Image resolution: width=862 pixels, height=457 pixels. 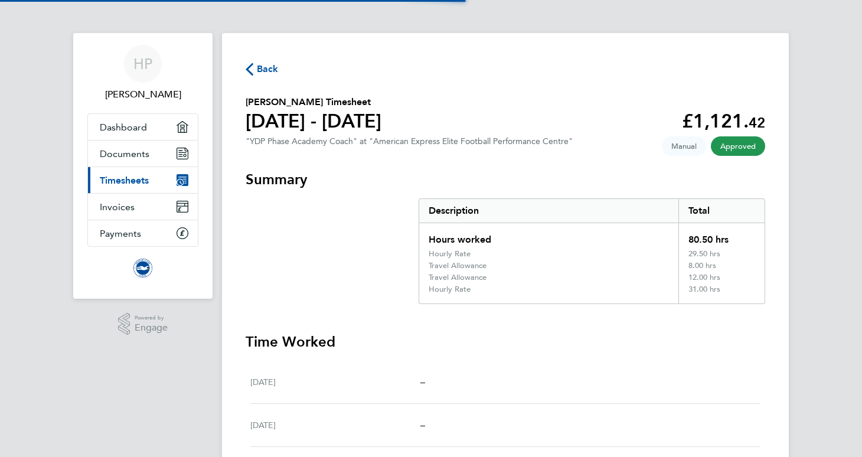 What do you see at coordinates (143, 166) in the screenshot?
I see `nav: Main navigation` at bounding box center [143, 166].